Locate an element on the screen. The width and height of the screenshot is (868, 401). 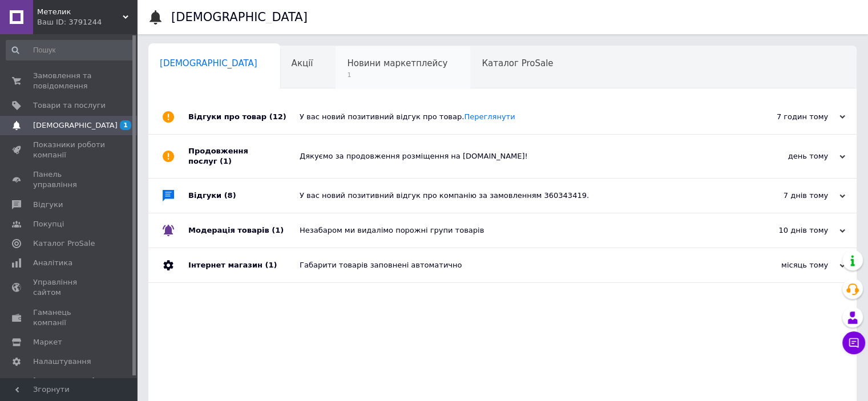
div: Відгуки is located at coordinates (244, 196).